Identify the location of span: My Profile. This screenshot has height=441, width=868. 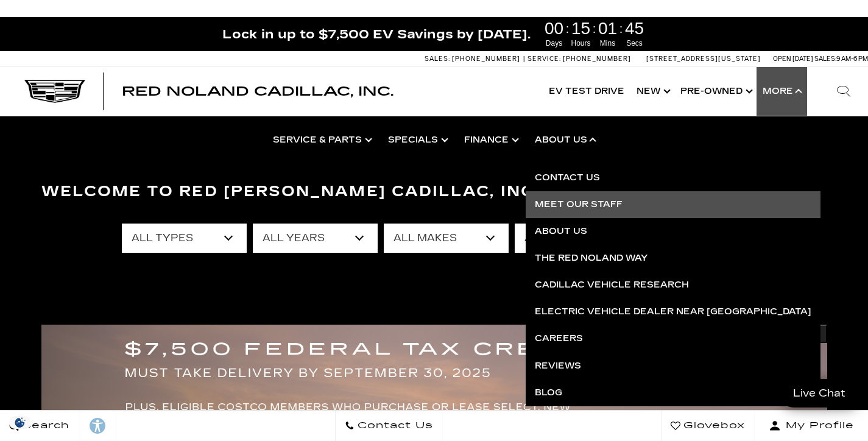
(818, 426).